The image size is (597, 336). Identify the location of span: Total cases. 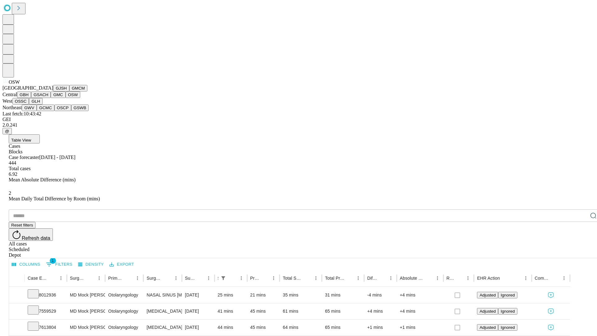
(20, 168).